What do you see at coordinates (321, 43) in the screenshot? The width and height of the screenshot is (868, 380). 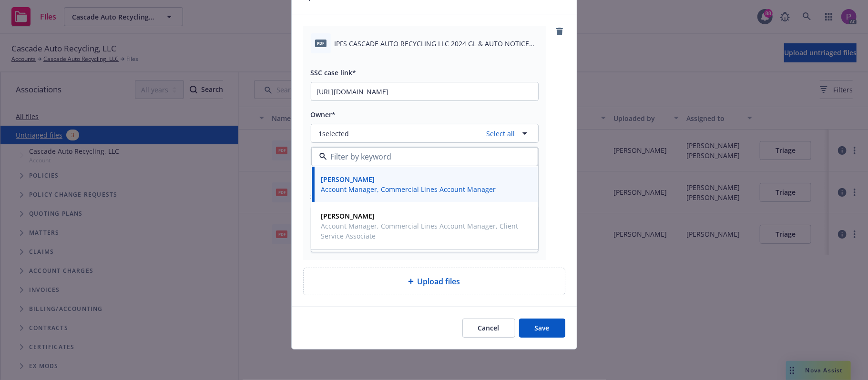 I see `span: pdf` at bounding box center [321, 43].